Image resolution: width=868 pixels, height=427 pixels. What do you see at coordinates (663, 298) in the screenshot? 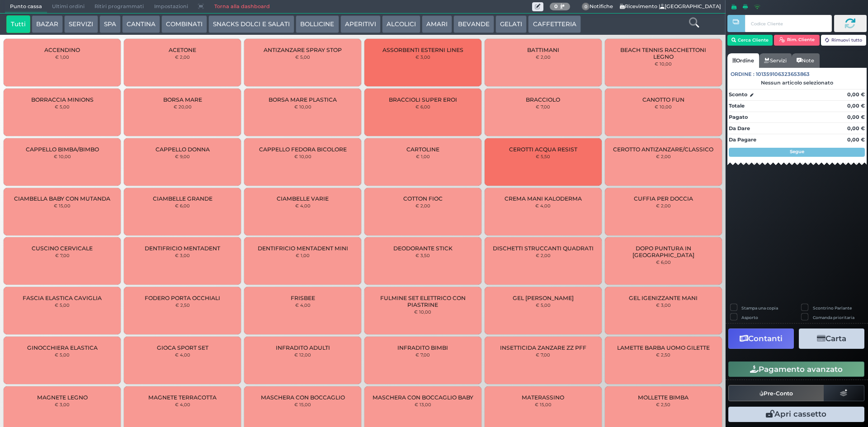
I see `span: GEL IGENIZZANTE MANI` at bounding box center [663, 298].